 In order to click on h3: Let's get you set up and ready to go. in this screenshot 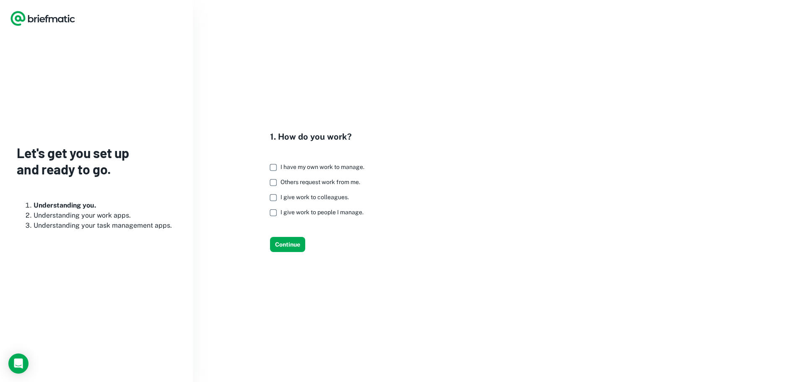, I will do `click(96, 161)`.